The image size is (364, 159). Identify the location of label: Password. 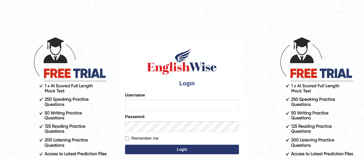
(135, 116).